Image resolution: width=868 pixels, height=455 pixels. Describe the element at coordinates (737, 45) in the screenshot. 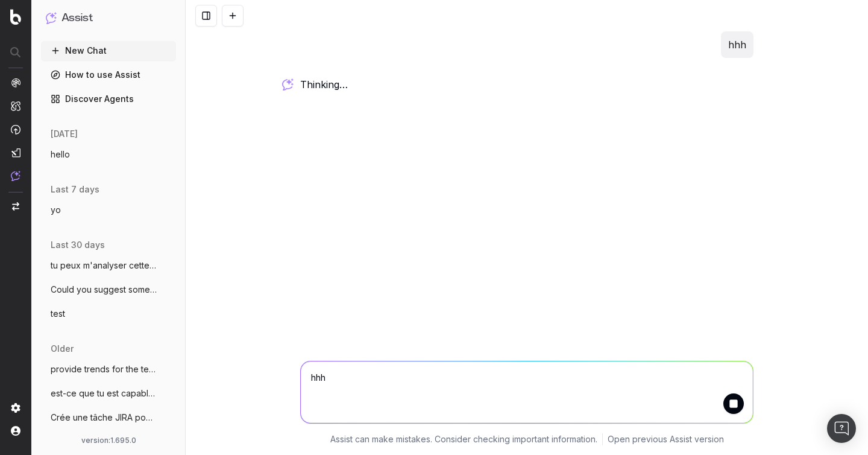

I see `p: hhh` at that location.